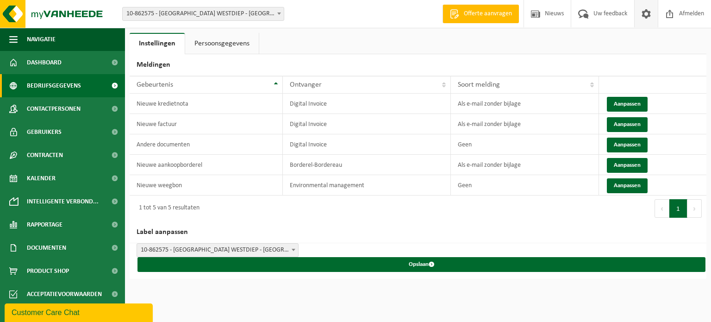 The width and height of the screenshot is (711, 322). What do you see at coordinates (206, 165) in the screenshot?
I see `td: Nieuwe aankoopborderel` at bounding box center [206, 165].